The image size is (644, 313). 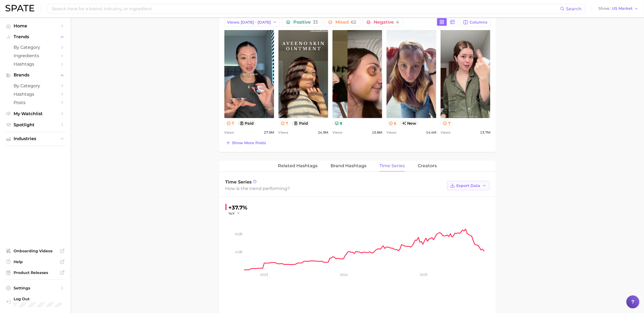 What do you see at coordinates (35, 251) in the screenshot?
I see `span: Onboarding Videos` at bounding box center [35, 251].